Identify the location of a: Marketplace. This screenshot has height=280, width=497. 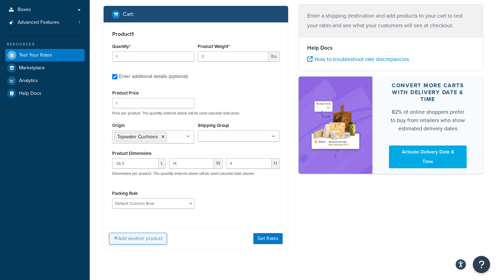
(45, 68).